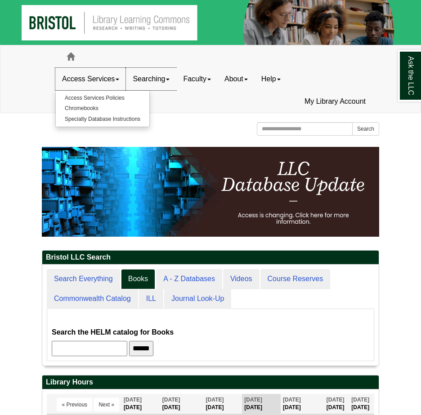 The image size is (421, 415). What do you see at coordinates (90, 79) in the screenshot?
I see `a: Access Services` at bounding box center [90, 79].